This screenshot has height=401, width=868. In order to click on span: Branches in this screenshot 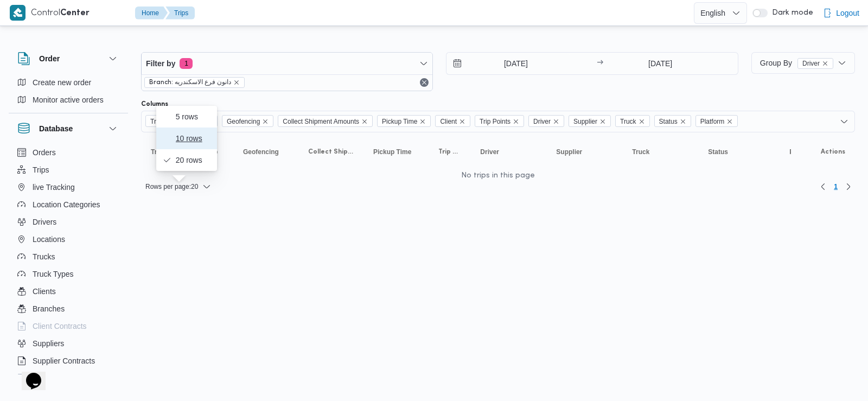, I will do `click(49, 309)`.